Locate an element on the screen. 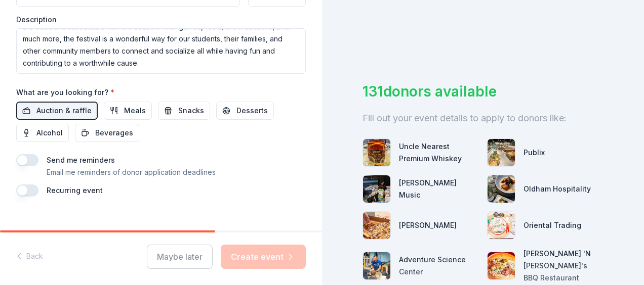  img: photo for Jim 'N Nick's BBQ Restaurant is located at coordinates (501, 266).